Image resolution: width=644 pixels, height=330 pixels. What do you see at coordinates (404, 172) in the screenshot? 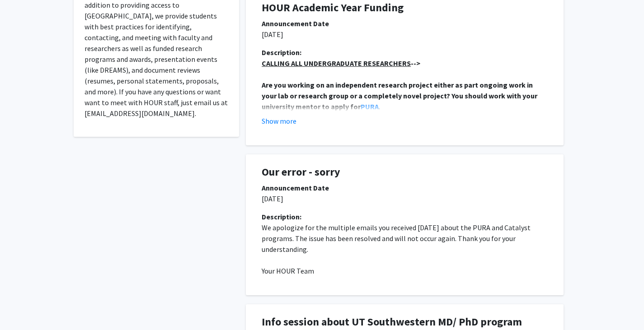
I see `h1: Our error - sorry` at bounding box center [404, 172].